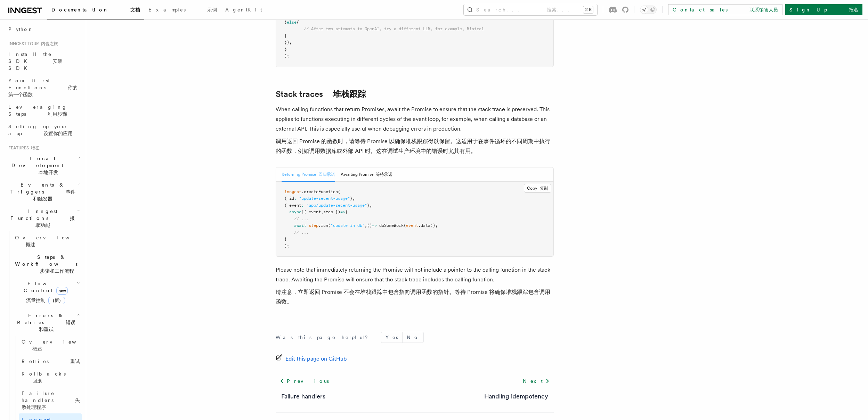  What do you see at coordinates (56, 241) in the screenshot?
I see `span: Overview` at bounding box center [56, 241].